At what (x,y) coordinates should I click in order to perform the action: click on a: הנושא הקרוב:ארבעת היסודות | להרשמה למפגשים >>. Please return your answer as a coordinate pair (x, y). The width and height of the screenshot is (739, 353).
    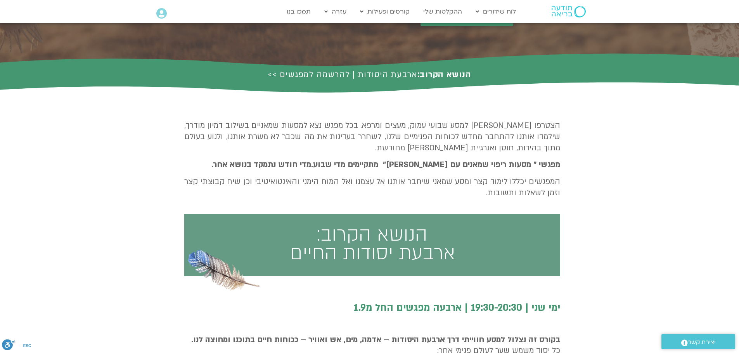
    Looking at the image, I should click on (369, 74).